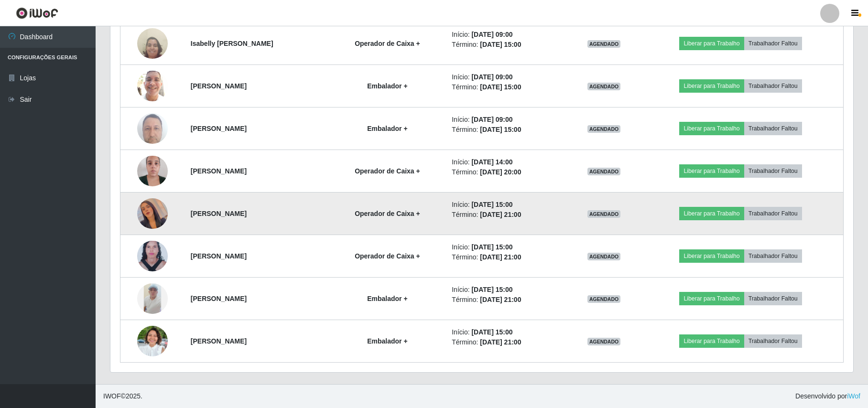  Describe the element at coordinates (153, 170) in the screenshot. I see `img: 1701705858749.jpeg` at that location.